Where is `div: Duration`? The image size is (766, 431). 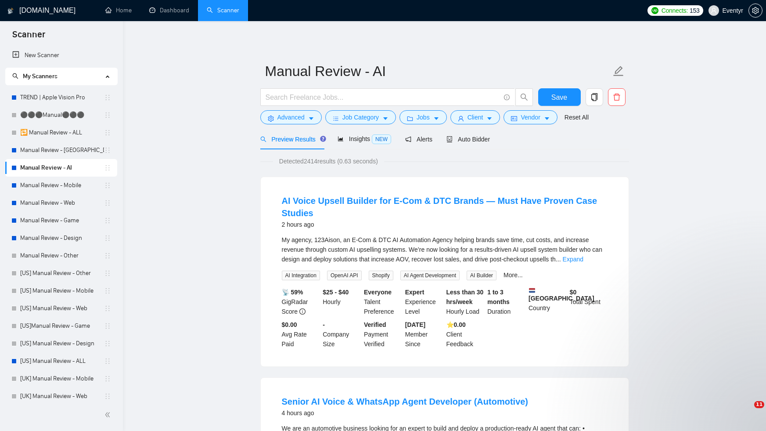 div: Duration is located at coordinates (506, 302).